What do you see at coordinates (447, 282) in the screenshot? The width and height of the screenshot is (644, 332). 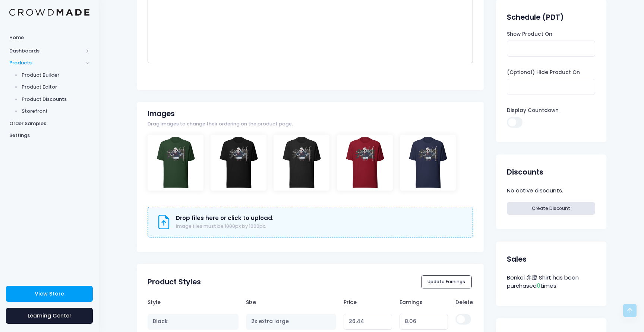 I see `button: Update Earnings` at bounding box center [447, 282].